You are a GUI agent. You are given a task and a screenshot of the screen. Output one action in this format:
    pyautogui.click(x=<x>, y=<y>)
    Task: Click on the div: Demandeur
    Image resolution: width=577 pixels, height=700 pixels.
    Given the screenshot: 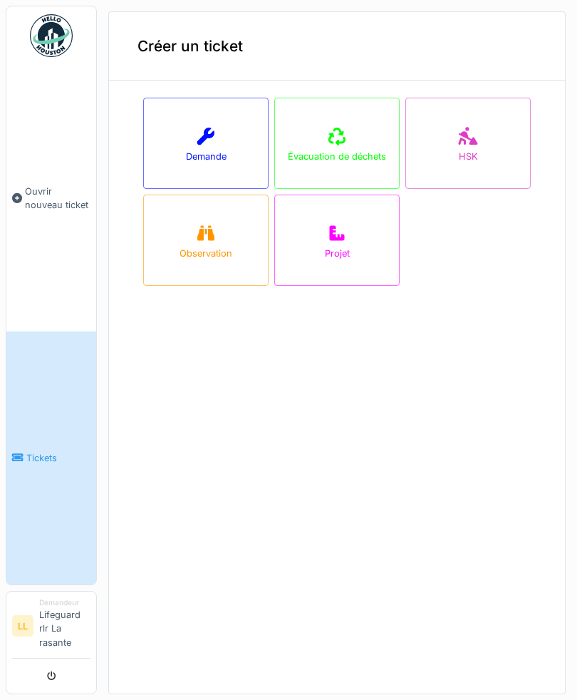 What is the action you would take?
    pyautogui.click(x=65, y=602)
    